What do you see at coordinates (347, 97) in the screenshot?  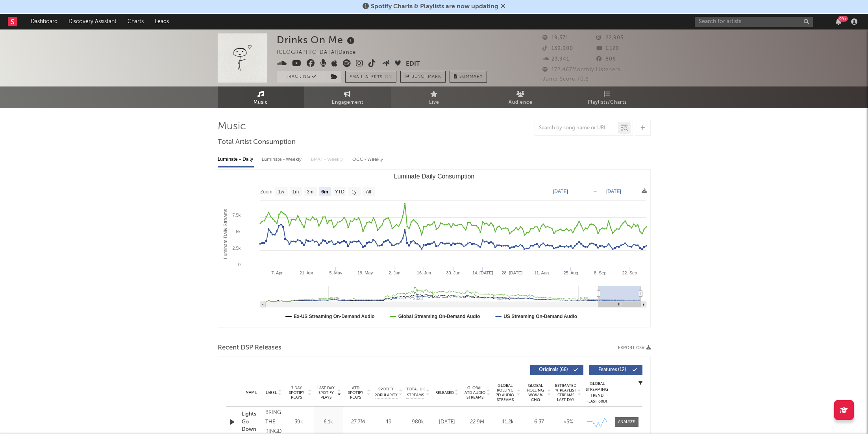 I see `a: Engagement` at bounding box center [347, 97].